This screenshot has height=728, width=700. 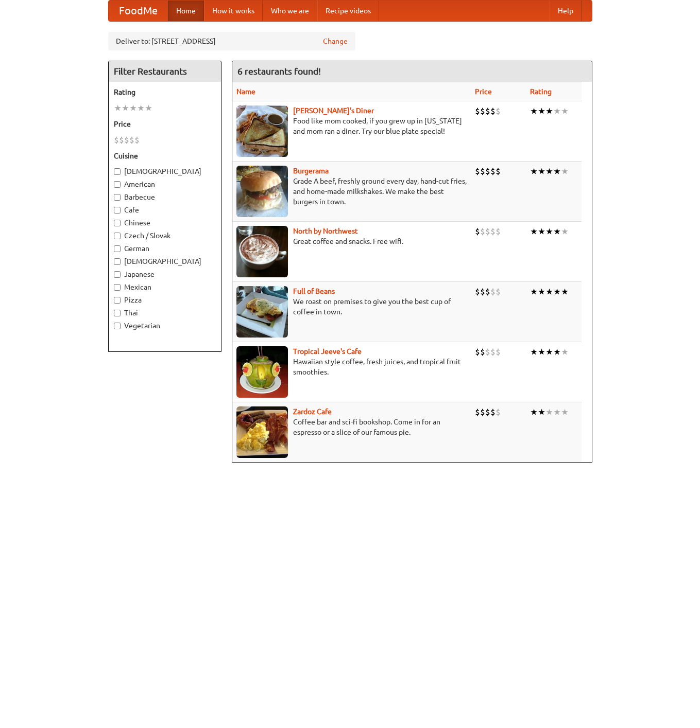 I want to click on a: FoodMe, so click(x=138, y=11).